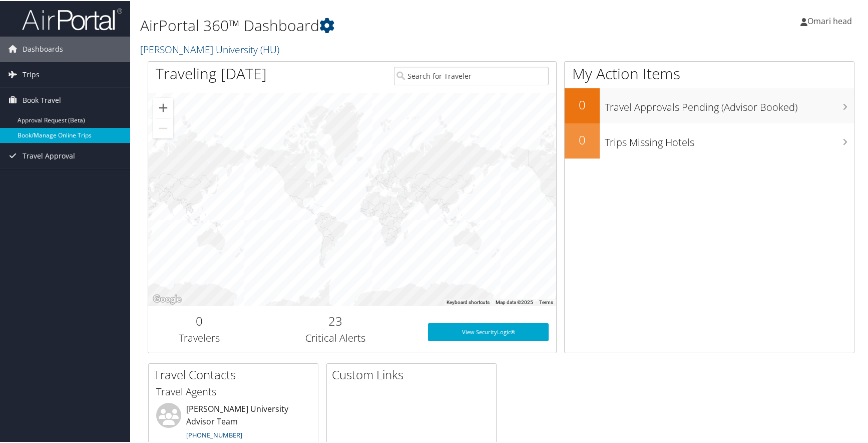 The width and height of the screenshot is (868, 443). I want to click on button: Zoom in, so click(164, 107).